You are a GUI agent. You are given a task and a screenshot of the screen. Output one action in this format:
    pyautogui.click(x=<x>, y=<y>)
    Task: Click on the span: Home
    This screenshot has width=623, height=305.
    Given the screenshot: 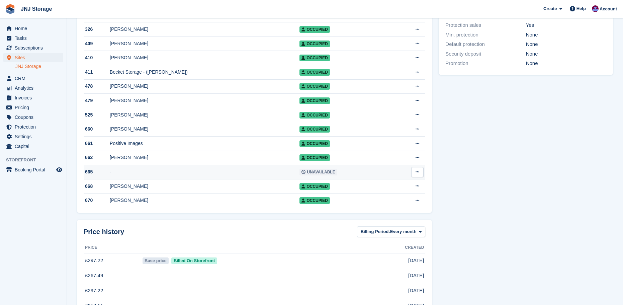 What is the action you would take?
    pyautogui.click(x=35, y=28)
    